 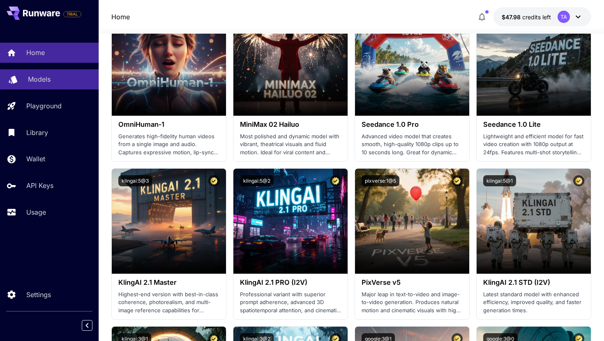 What do you see at coordinates (72, 14) in the screenshot?
I see `span: TRIAL` at bounding box center [72, 14].